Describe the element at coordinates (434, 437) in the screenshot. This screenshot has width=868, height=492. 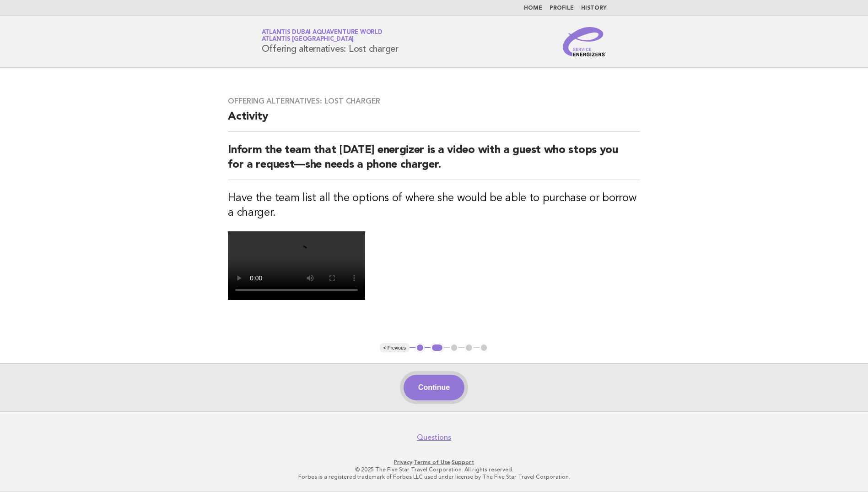
I see `a: Questions` at that location.